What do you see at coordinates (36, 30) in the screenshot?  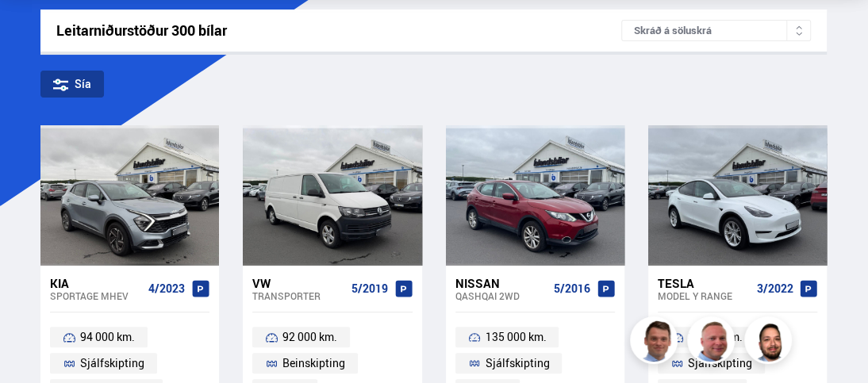 I see `button: Open LiveChat chat widget` at bounding box center [36, 30].